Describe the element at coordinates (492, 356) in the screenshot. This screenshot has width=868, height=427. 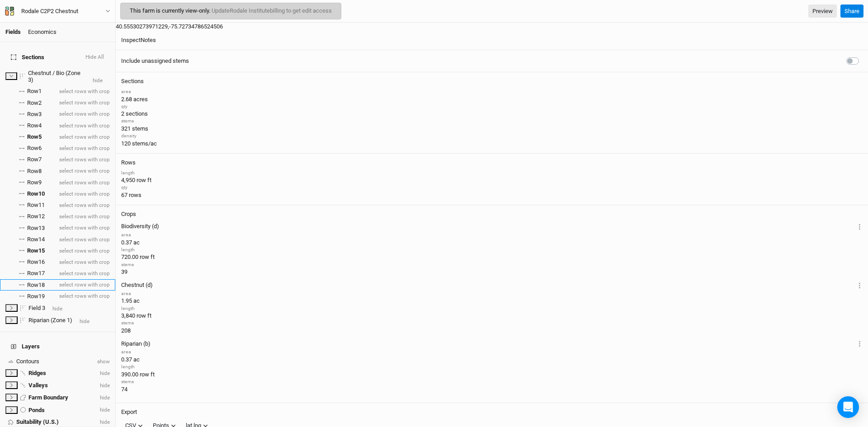
I see `div: 0.37` at that location.